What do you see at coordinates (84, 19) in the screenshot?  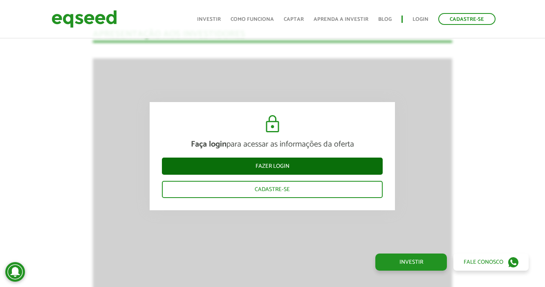 I see `img: EqSeed` at bounding box center [84, 19].